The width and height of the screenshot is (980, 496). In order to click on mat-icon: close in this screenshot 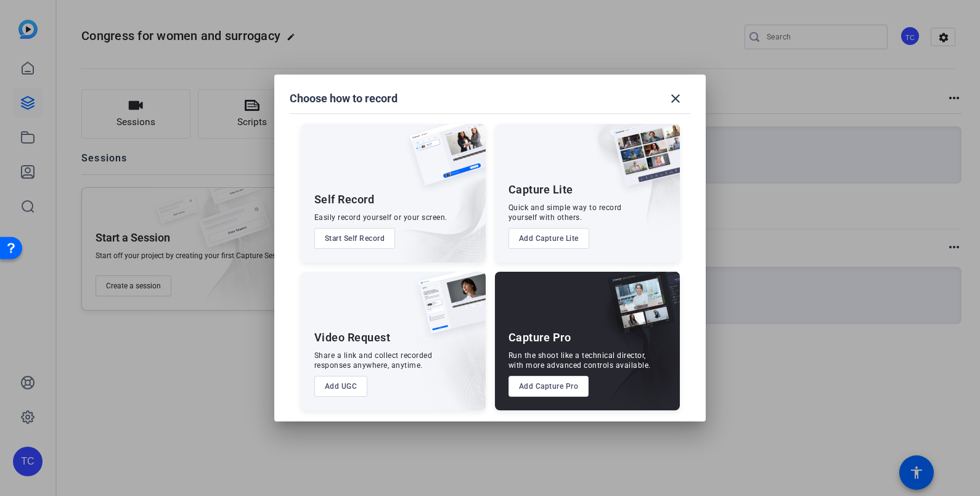, I will do `click(676, 98)`.